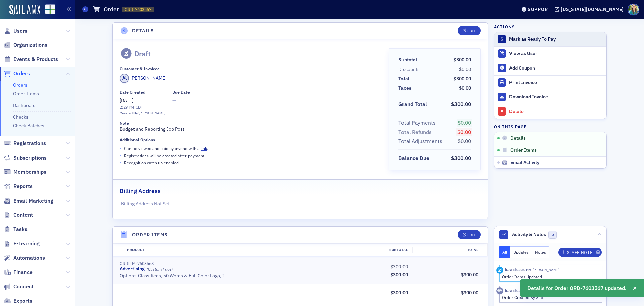  I want to click on div: Download Invoice, so click(555, 97).